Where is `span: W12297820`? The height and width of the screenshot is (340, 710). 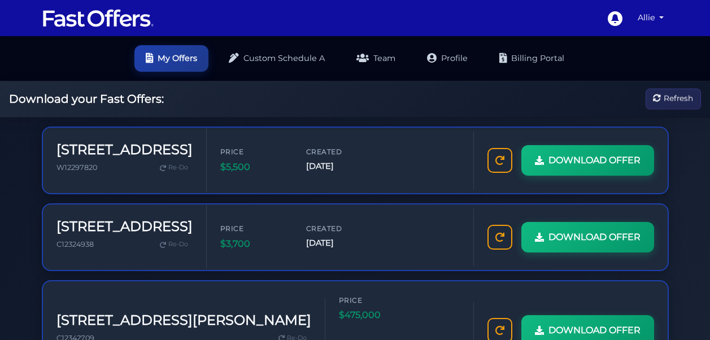
span: W12297820 is located at coordinates (77, 167).